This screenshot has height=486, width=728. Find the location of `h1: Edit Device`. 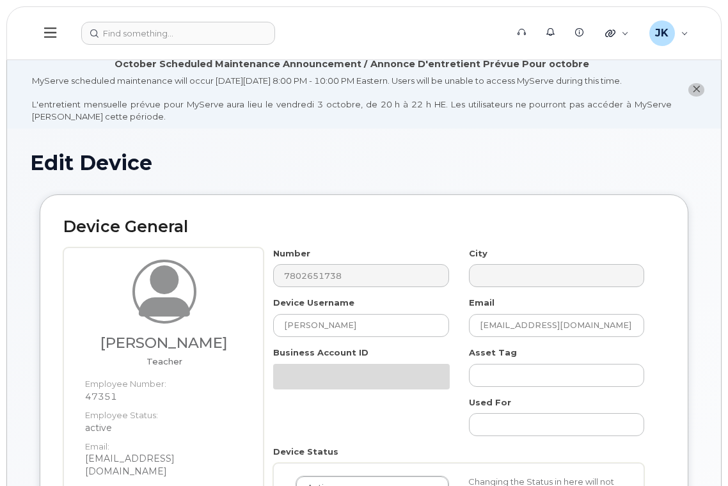

h1: Edit Device is located at coordinates (364, 163).